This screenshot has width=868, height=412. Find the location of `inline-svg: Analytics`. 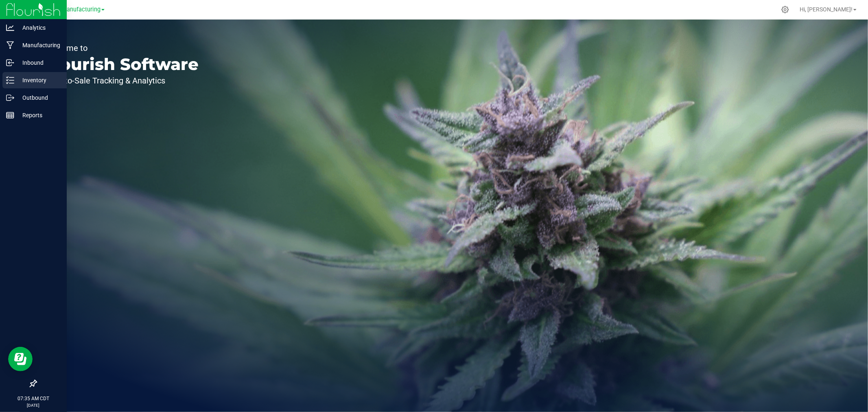

inline-svg: Analytics is located at coordinates (10, 27).